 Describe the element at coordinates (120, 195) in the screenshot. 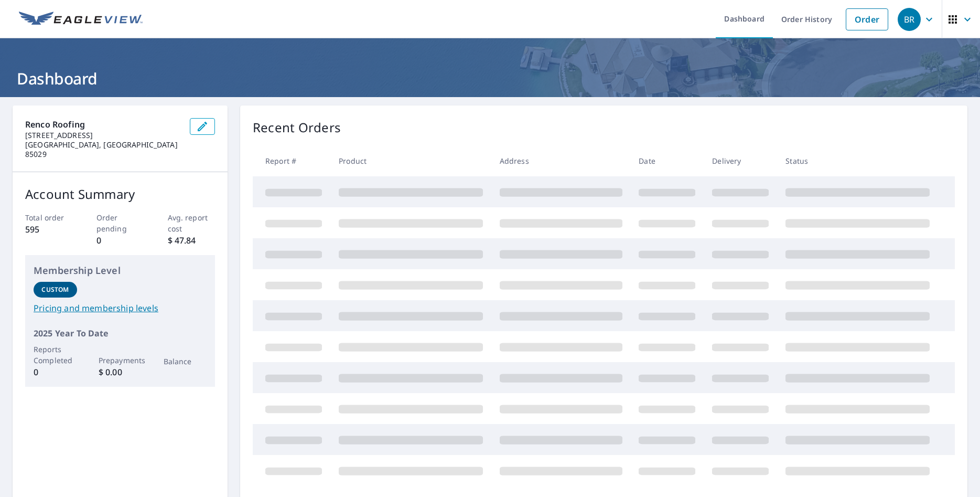

I see `p: Account Summary` at that location.